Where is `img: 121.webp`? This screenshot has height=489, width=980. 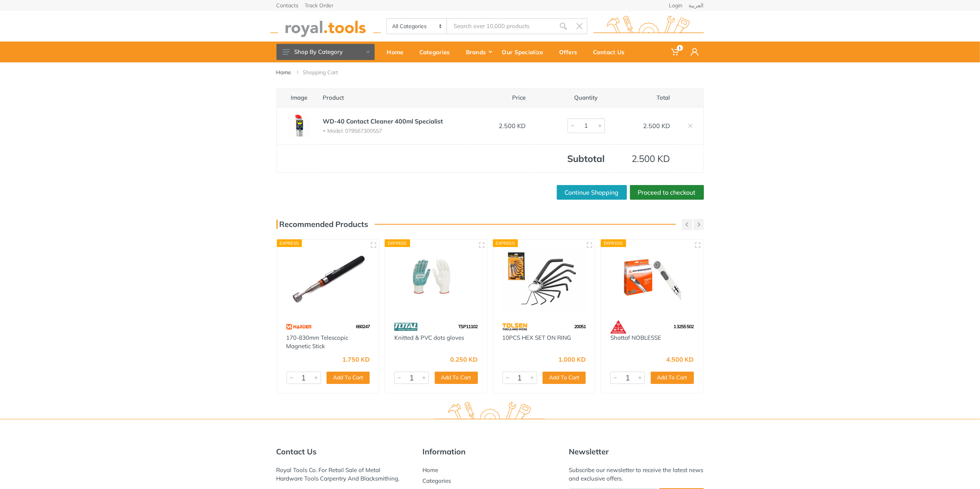 img: 121.webp is located at coordinates (299, 327).